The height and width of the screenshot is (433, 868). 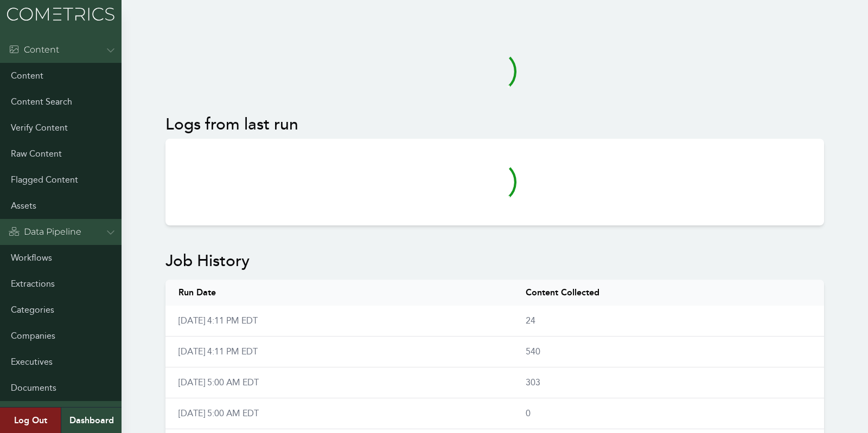 I want to click on a: Dashboard, so click(x=91, y=420).